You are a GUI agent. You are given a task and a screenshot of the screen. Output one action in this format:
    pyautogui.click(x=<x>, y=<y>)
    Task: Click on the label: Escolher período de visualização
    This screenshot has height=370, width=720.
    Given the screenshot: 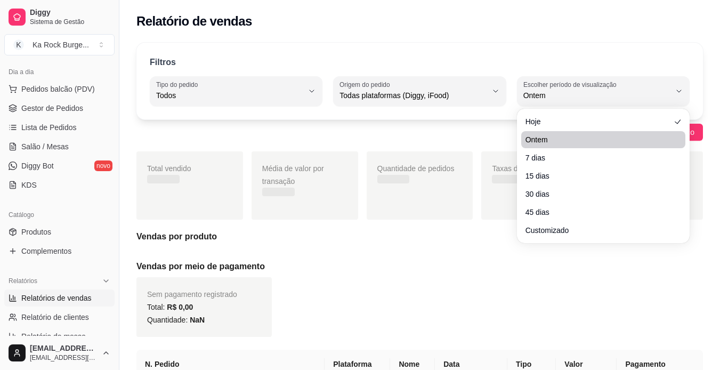 What is the action you would take?
    pyautogui.click(x=572, y=84)
    